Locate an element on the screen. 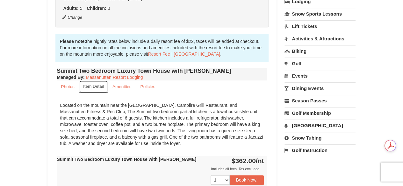 This screenshot has height=186, width=403. div: Includes all fees. Tax excluded. is located at coordinates (160, 169).